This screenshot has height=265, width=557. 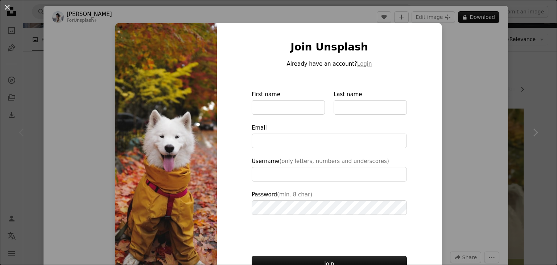 What do you see at coordinates (329, 64) in the screenshot?
I see `p: Already have an account?` at bounding box center [329, 64].